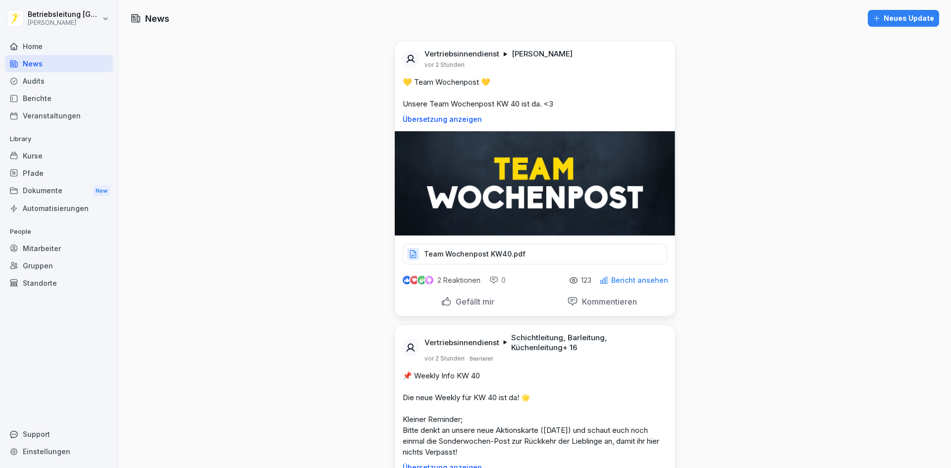  Describe the element at coordinates (59, 434) in the screenshot. I see `div: Support` at that location.